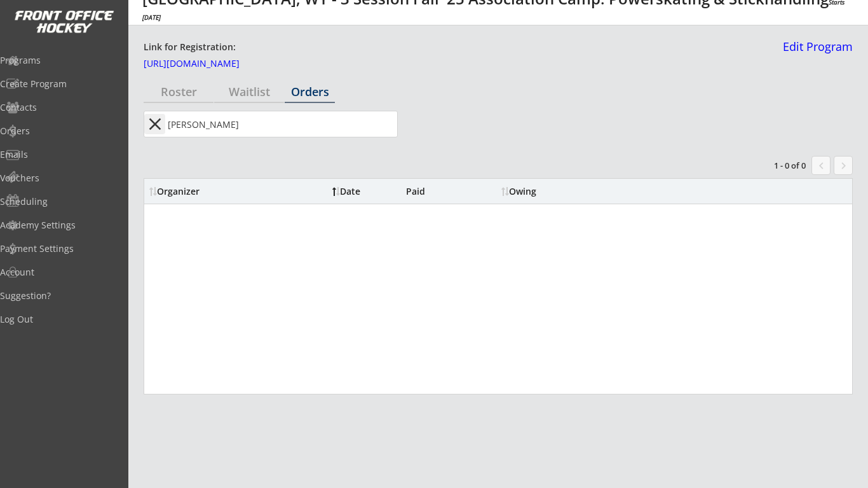 This screenshot has height=488, width=868. Describe the element at coordinates (191, 47) in the screenshot. I see `div: Link for Registration:` at that location.